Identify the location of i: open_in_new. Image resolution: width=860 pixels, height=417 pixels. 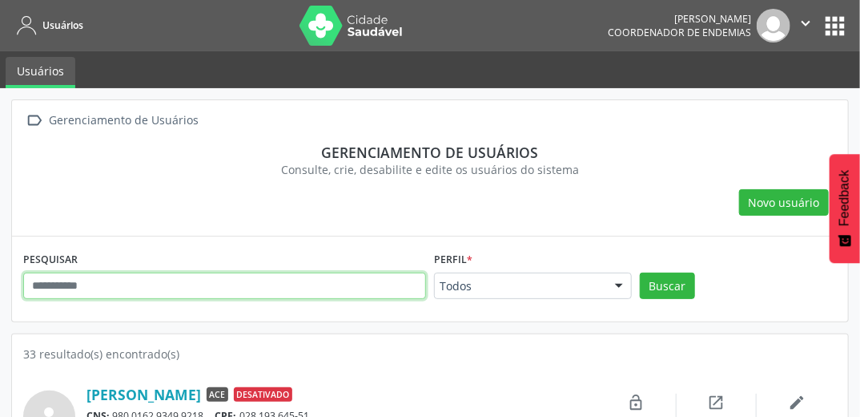
(717, 402).